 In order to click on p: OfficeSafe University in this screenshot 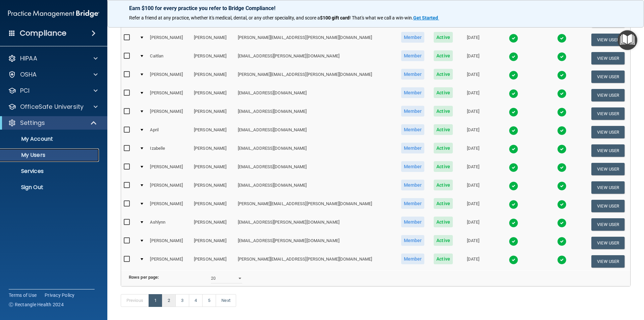, I will do `click(52, 107)`.